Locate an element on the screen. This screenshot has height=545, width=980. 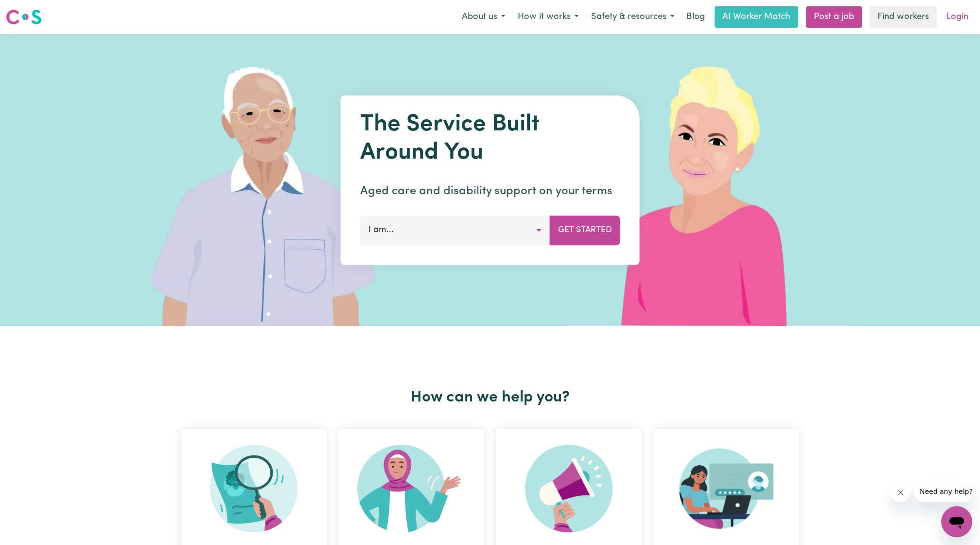
button: How it works is located at coordinates (548, 17).